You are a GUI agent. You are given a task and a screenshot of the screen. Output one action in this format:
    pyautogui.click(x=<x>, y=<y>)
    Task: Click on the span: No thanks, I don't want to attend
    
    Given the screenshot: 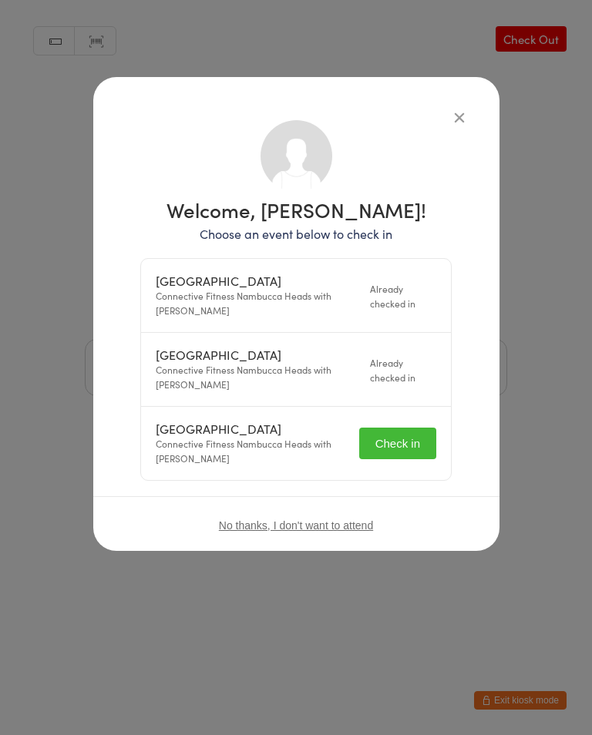 What is the action you would take?
    pyautogui.click(x=296, y=526)
    